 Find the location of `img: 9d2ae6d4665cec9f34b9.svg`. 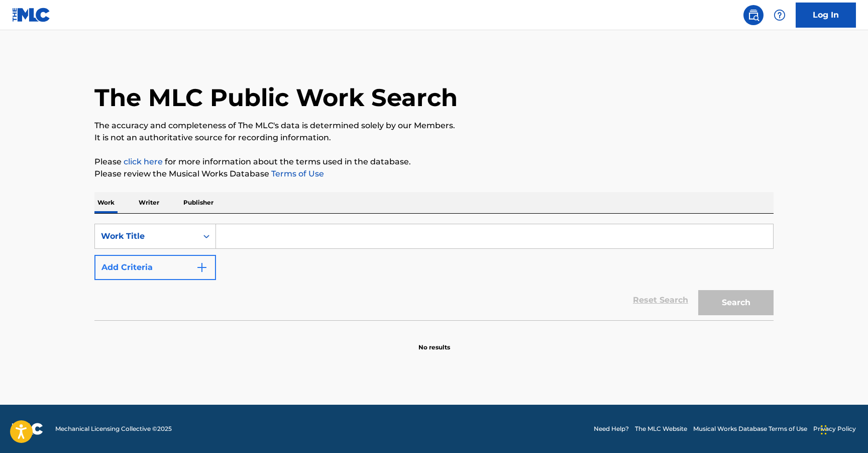

img: 9d2ae6d4665cec9f34b9.svg is located at coordinates (202, 268).